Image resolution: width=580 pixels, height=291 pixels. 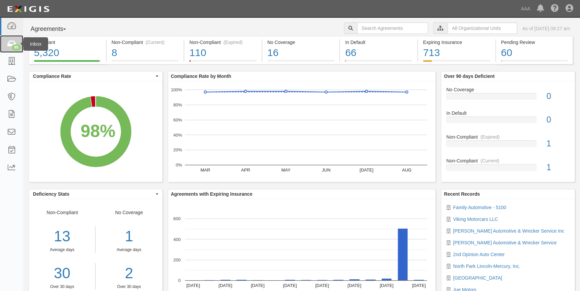 I want to click on text: 100%, so click(x=176, y=90).